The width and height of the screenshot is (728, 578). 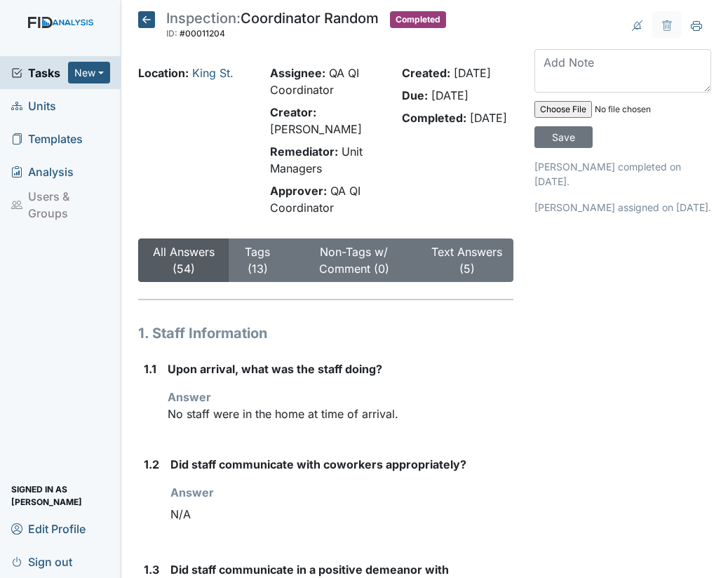 What do you see at coordinates (47, 138) in the screenshot?
I see `span: Templates` at bounding box center [47, 138].